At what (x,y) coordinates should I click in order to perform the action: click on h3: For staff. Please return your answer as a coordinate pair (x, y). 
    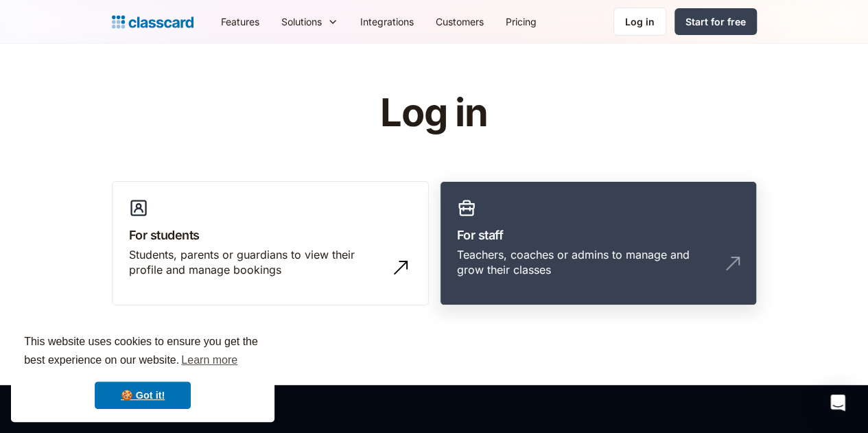
    Looking at the image, I should click on (598, 235).